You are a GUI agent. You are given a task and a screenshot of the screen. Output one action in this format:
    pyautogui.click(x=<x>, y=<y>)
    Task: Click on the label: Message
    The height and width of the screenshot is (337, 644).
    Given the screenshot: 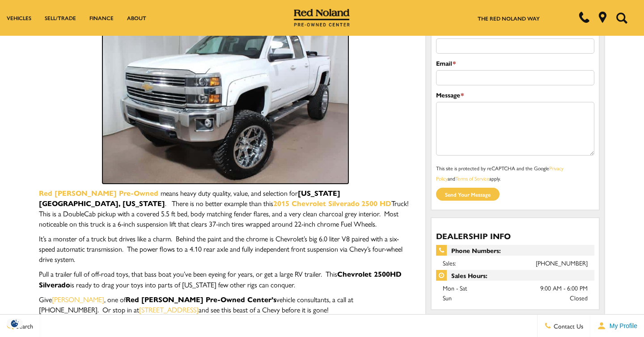 What is the action you would take?
    pyautogui.click(x=450, y=95)
    